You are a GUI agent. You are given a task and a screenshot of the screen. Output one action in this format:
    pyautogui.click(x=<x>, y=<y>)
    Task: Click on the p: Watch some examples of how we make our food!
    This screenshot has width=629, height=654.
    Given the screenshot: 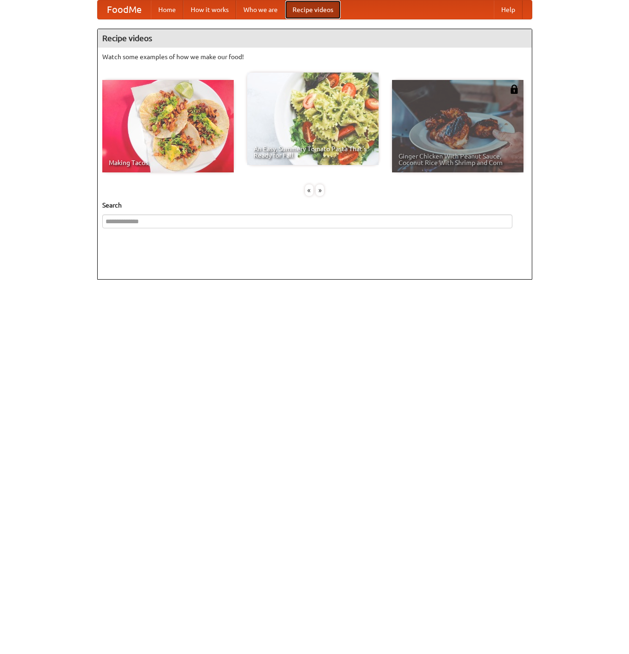 What is the action you would take?
    pyautogui.click(x=315, y=57)
    